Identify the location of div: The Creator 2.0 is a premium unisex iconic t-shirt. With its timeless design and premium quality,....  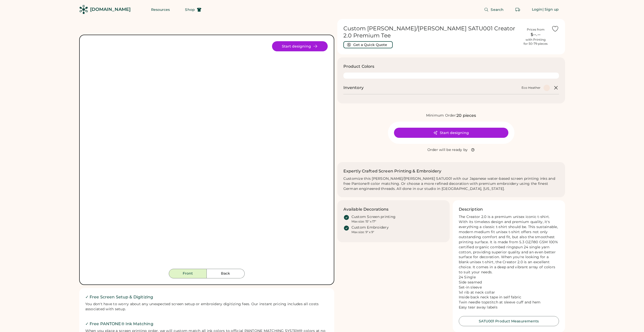
(509, 262).